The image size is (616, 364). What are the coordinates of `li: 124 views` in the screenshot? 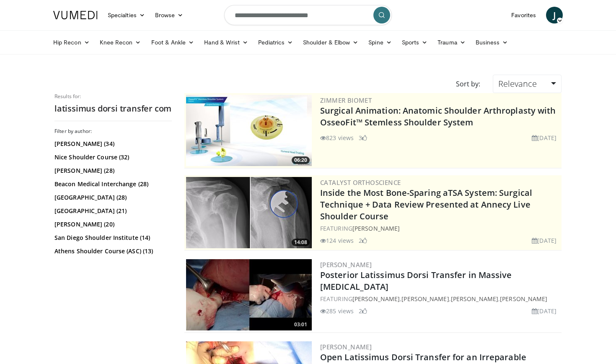 It's located at (337, 240).